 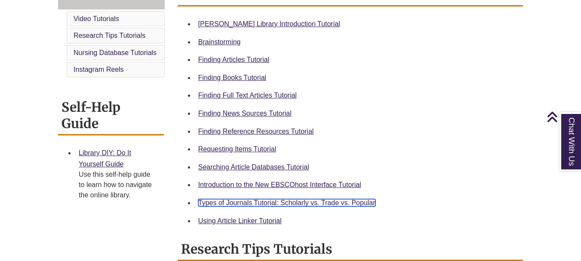 What do you see at coordinates (256, 131) in the screenshot?
I see `a: Finding Reference Resources Tutorial` at bounding box center [256, 131].